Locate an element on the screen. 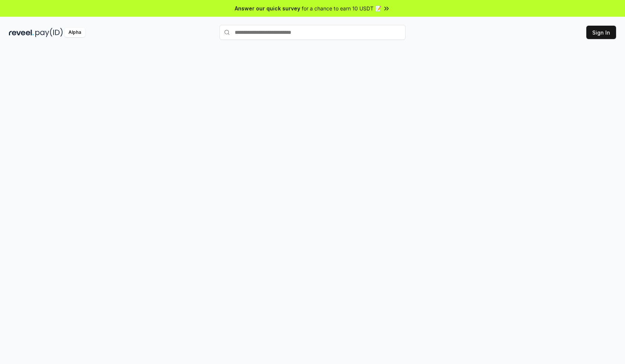  button: Sign In is located at coordinates (601, 32).